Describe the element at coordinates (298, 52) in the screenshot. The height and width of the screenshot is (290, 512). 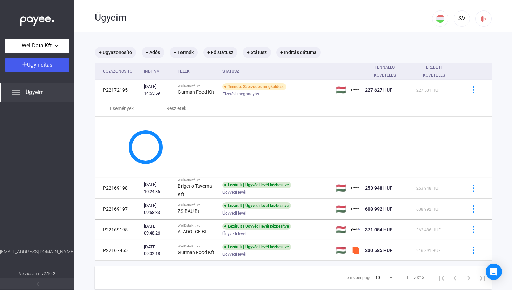
I see `mat-chip: + Indítás dátuma` at that location.